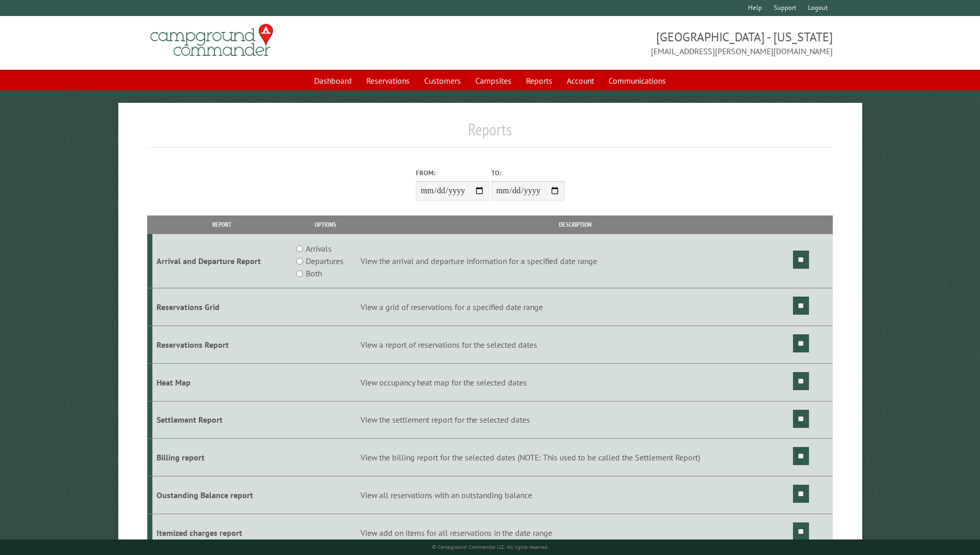 The width and height of the screenshot is (980, 555). Describe the element at coordinates (324, 261) in the screenshot. I see `label: Departures` at that location.